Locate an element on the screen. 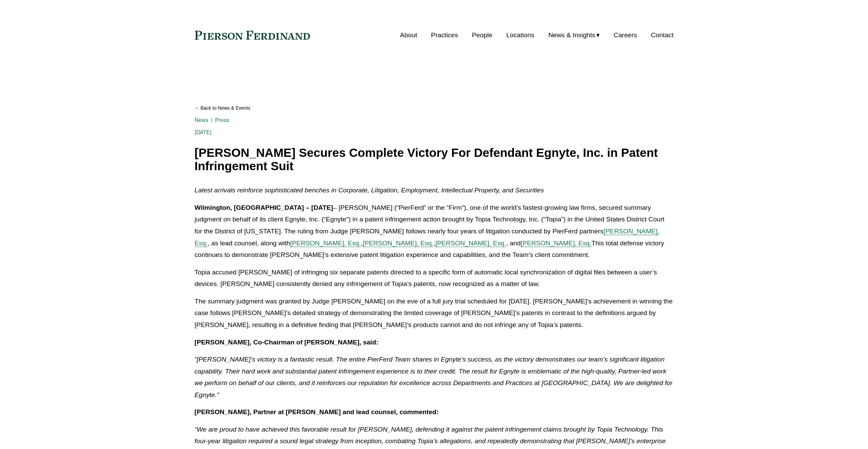 This screenshot has width=868, height=449. a: Contact is located at coordinates (662, 35).